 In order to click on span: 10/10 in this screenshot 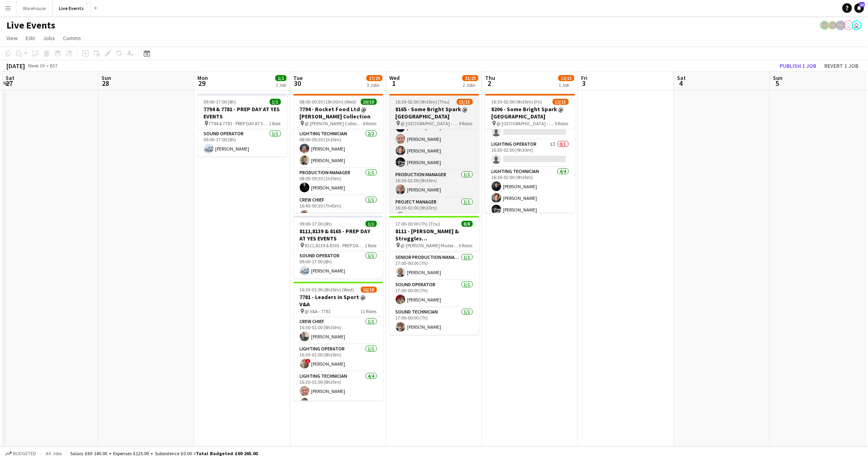, I will do `click(369, 101)`.